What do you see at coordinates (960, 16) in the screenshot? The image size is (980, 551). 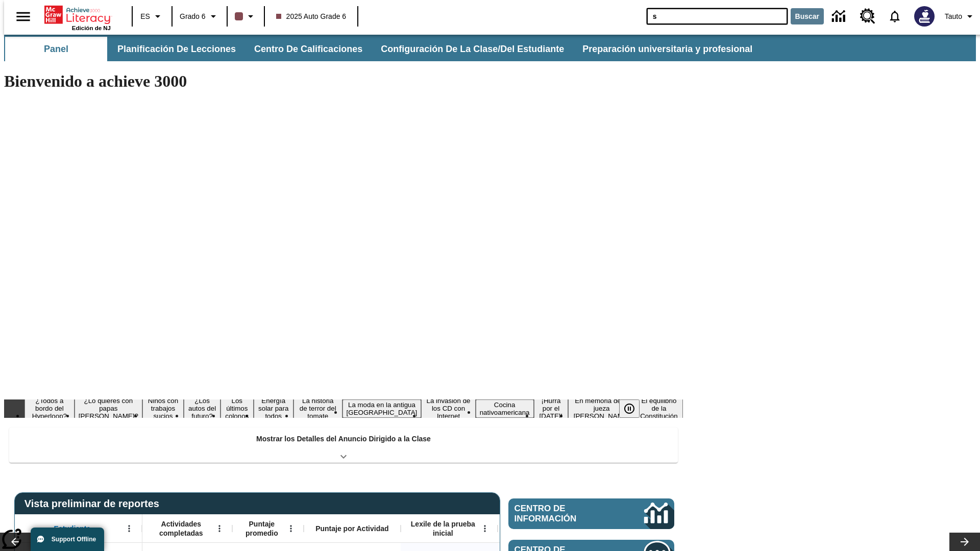 I see `button: Perfil/Configuración` at bounding box center [960, 16].